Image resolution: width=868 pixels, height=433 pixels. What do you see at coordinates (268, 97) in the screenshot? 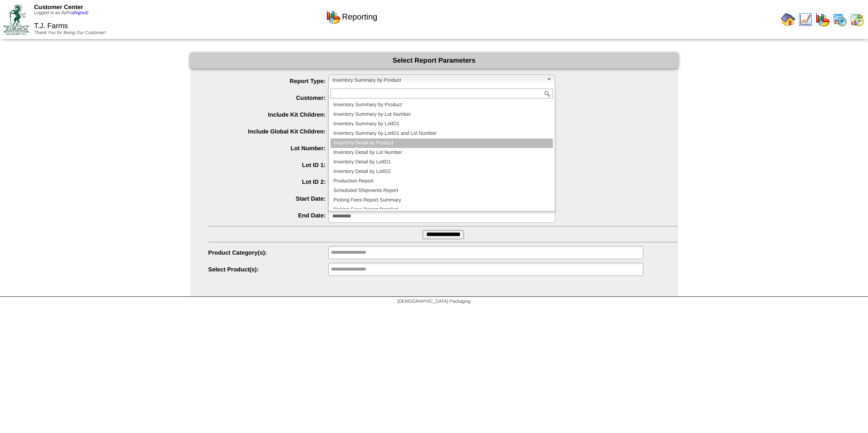
I see `label: Customer:` at bounding box center [268, 97].